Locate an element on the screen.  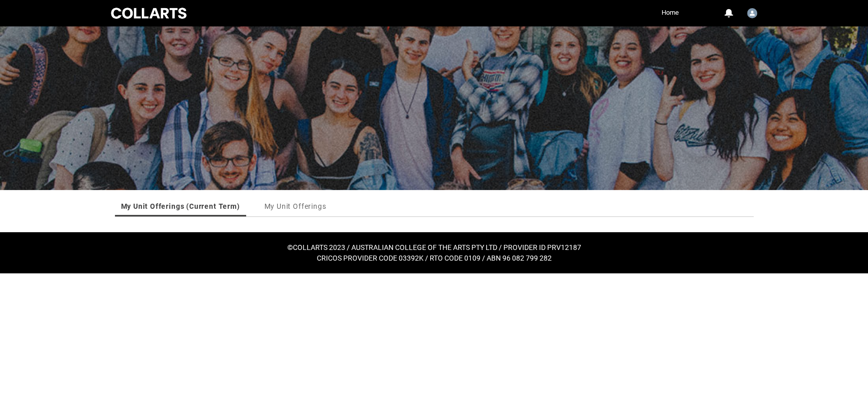
a: My Unit Offerings (Current Term) is located at coordinates (180, 206).